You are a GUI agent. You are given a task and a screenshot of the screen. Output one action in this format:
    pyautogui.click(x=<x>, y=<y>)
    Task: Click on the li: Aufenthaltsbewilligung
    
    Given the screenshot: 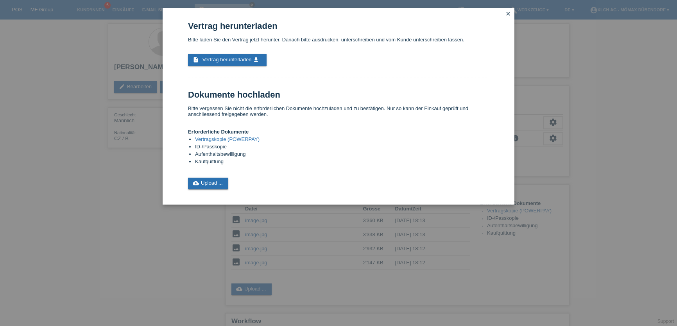 What is the action you would take?
    pyautogui.click(x=342, y=155)
    